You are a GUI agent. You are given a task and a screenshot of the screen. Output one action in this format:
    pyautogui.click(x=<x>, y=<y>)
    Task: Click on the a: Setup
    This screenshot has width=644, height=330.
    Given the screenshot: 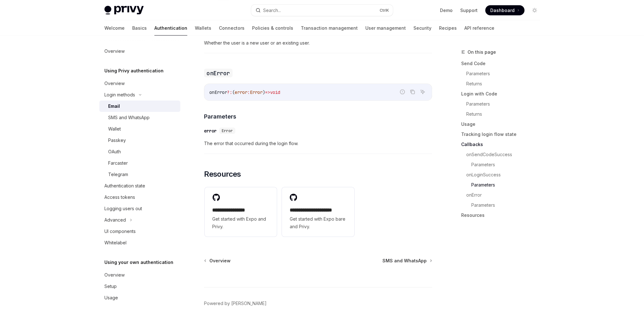 What is the action you would take?
    pyautogui.click(x=140, y=287)
    